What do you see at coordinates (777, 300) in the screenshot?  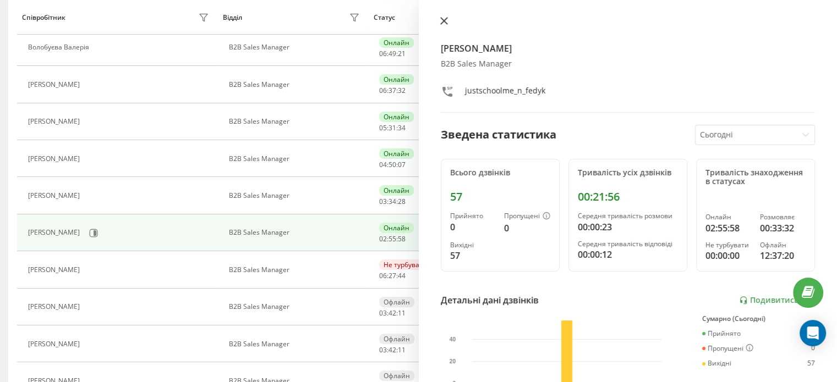 I see `a: Подивитись звіт` at bounding box center [777, 300].